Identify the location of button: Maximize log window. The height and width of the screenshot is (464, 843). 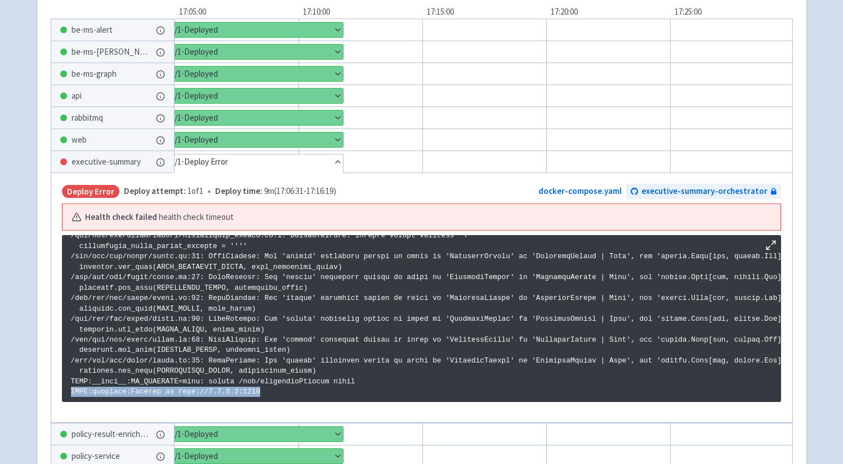
(771, 245).